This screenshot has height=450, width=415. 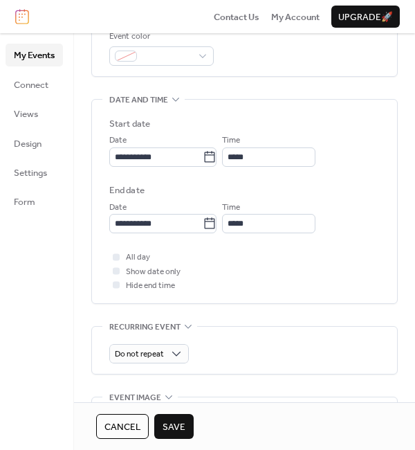 What do you see at coordinates (135, 398) in the screenshot?
I see `span: Event image` at bounding box center [135, 398].